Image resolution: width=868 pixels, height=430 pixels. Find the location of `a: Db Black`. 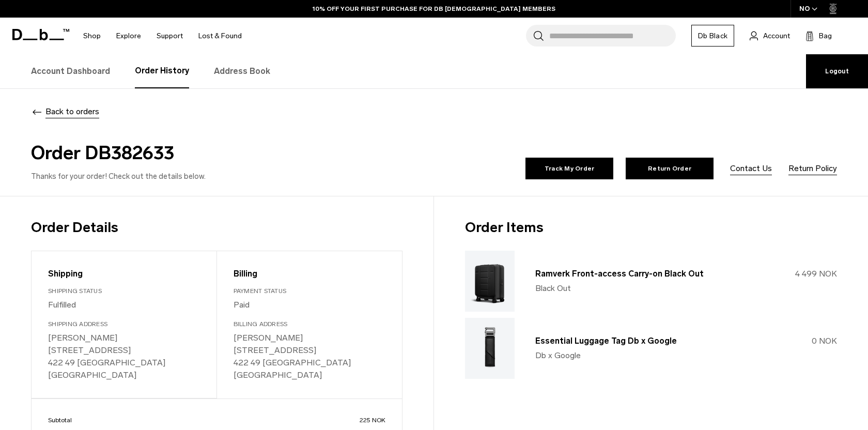

a: Db Black is located at coordinates (713, 36).